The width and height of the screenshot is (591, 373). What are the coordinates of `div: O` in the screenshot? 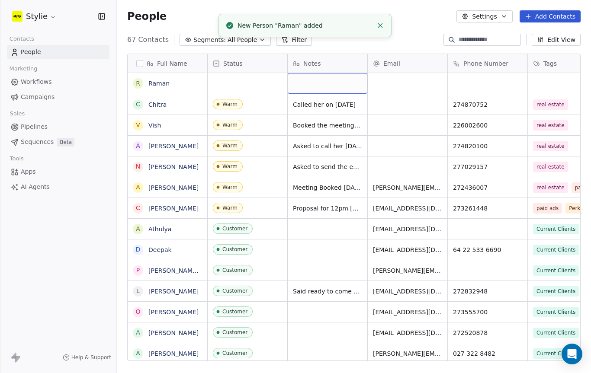 It's located at (138, 312).